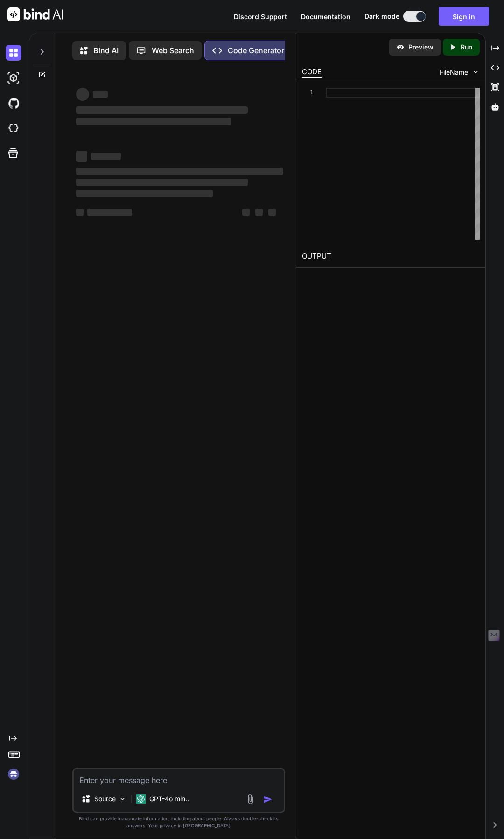 This screenshot has height=839, width=504. What do you see at coordinates (463, 16) in the screenshot?
I see `button: Sign in` at bounding box center [463, 16].